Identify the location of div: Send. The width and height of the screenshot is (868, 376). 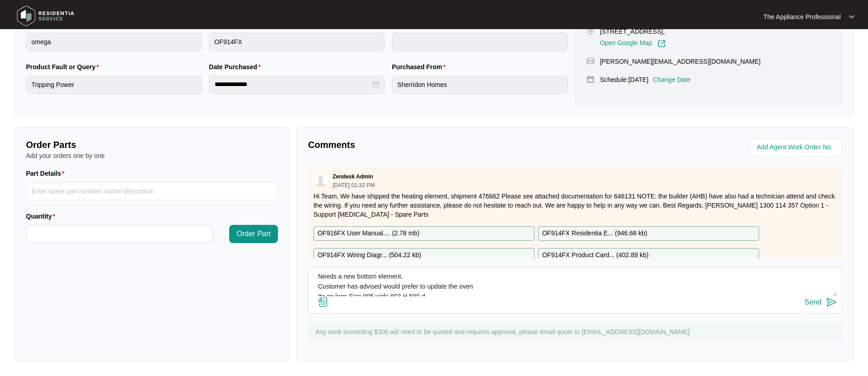
(813, 303).